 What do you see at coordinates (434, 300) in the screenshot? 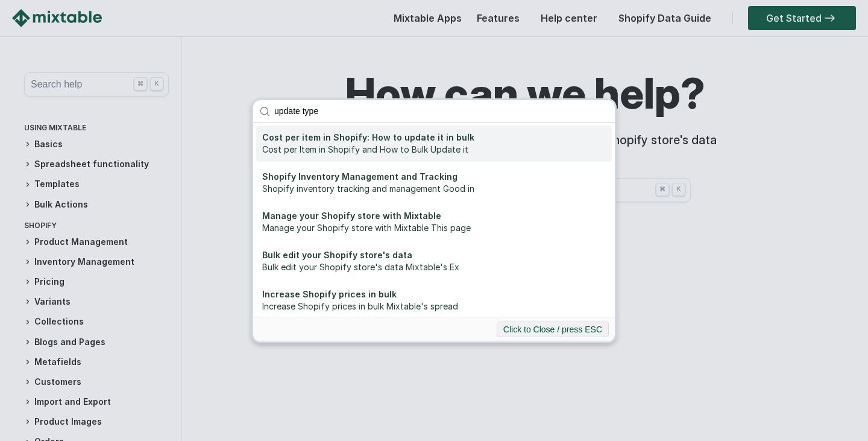
I see `a: Increase Shopify prices in bulkIncrease Shopify prices in bulk Mixtable's spread` at bounding box center [434, 300].